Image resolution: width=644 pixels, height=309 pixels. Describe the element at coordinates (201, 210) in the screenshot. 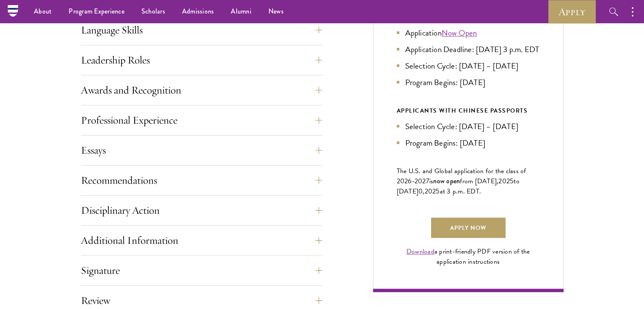

I see `button: Disciplinary Action` at that location.